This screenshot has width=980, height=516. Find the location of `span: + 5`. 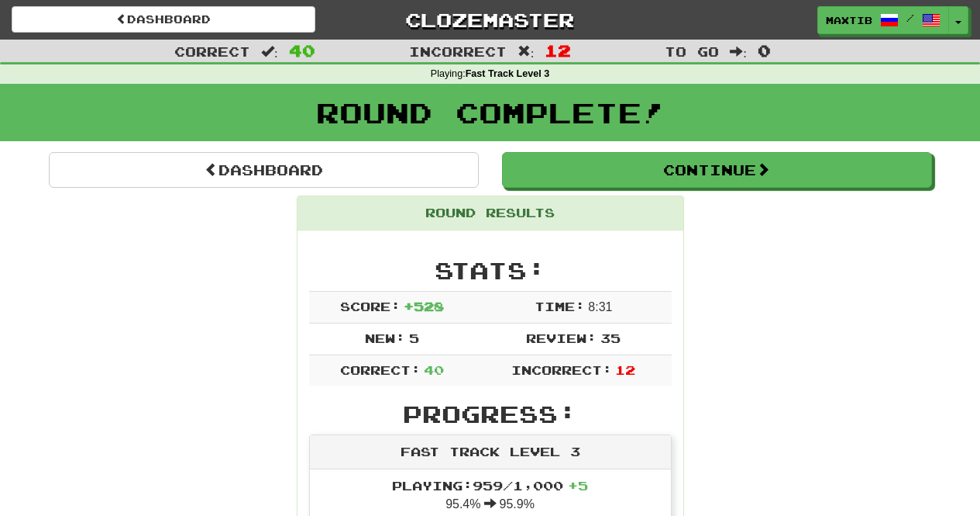

span: + 5 is located at coordinates (578, 485).